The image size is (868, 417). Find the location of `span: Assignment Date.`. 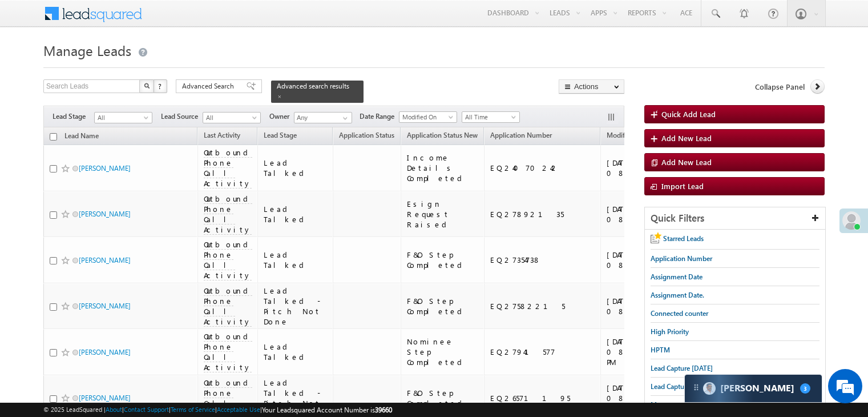

span: Assignment Date. is located at coordinates (677, 294).